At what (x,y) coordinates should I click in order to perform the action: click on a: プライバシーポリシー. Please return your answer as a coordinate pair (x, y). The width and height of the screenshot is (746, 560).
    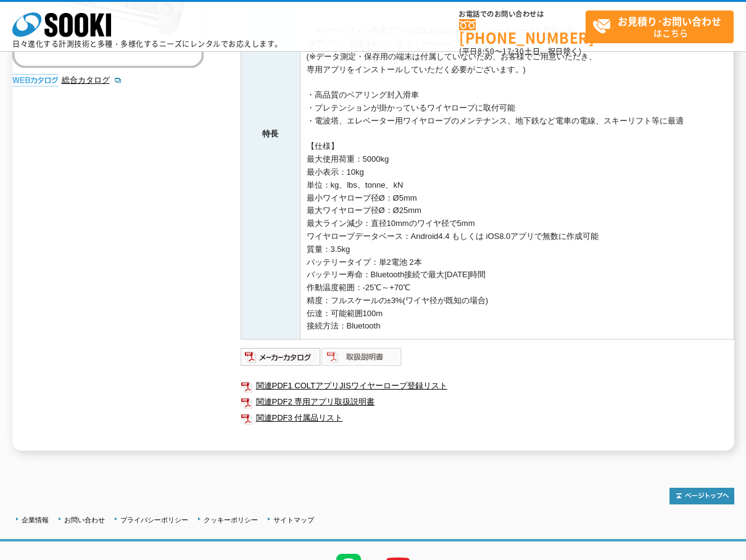
    Looking at the image, I should click on (154, 520).